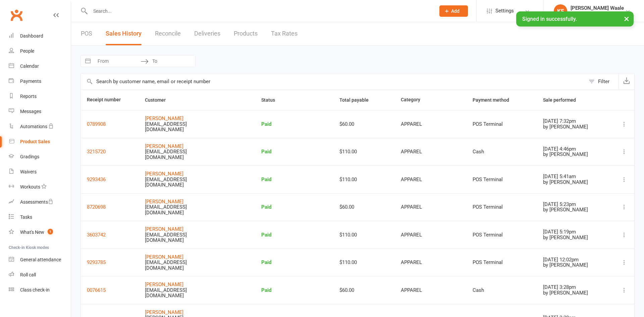 Image resolution: width=644 pixels, height=317 pixels. I want to click on div: Roll call, so click(28, 275).